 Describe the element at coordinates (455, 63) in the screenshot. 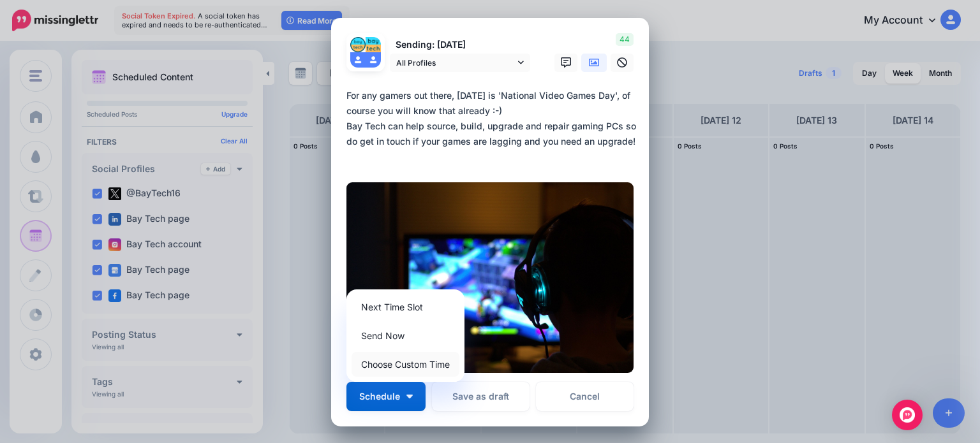

I see `span: All Profiles` at that location.